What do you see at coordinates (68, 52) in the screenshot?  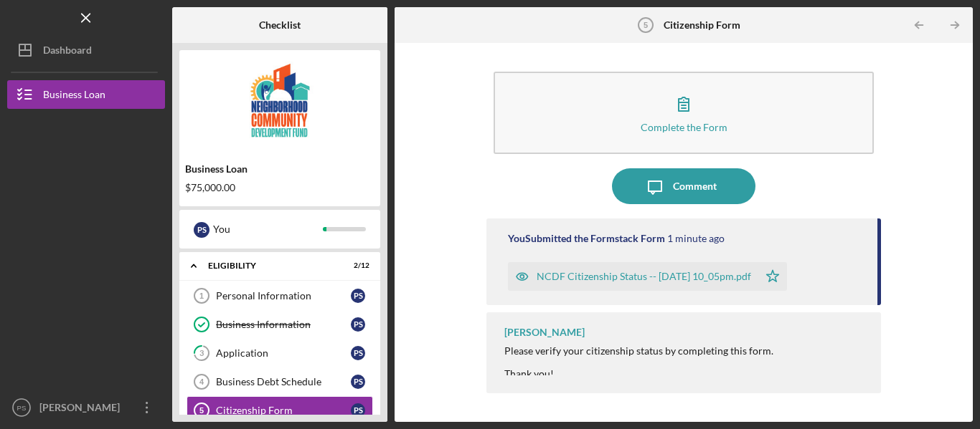 I see `div: Dashboard` at bounding box center [68, 52].